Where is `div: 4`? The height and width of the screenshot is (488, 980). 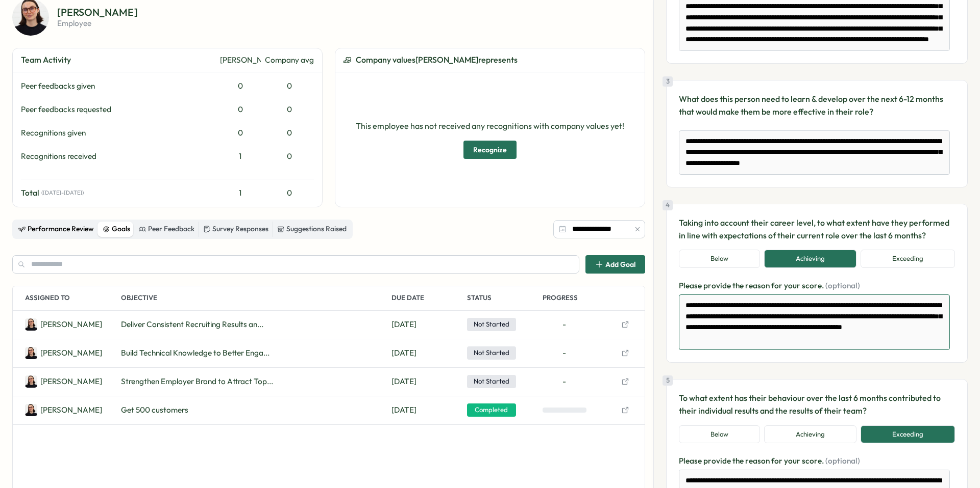 div: 4 is located at coordinates (668, 206).